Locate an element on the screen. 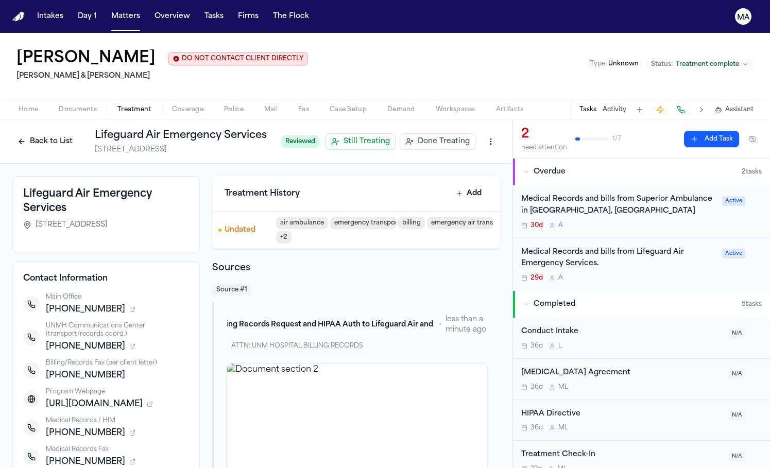 Image resolution: width=770 pixels, height=468 pixels. button: Still Treating is located at coordinates (361, 142).